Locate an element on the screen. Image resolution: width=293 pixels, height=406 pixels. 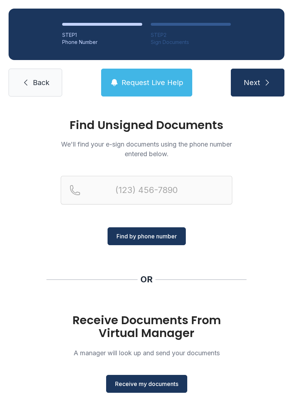
span: Receive my documents is located at coordinates (146, 384).